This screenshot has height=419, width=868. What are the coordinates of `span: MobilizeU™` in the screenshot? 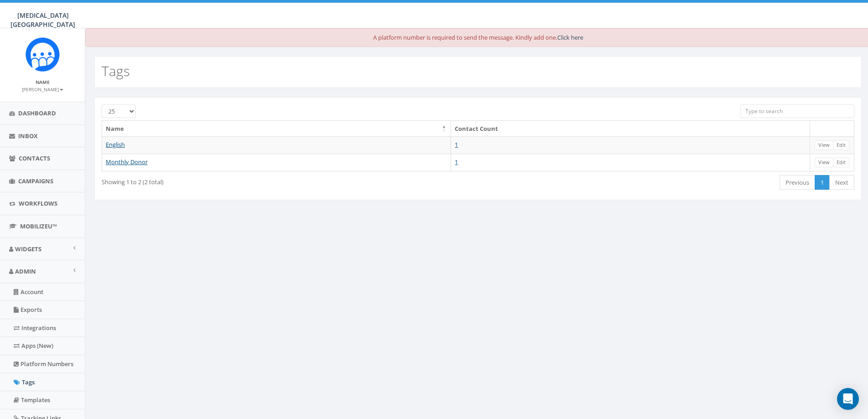 It's located at (39, 226).